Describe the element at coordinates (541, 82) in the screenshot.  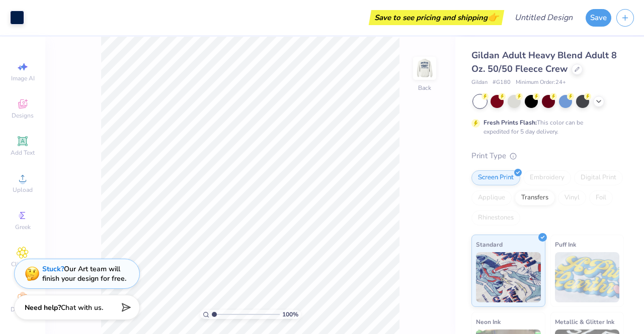
I see `span: Minimum Order: 24 +` at that location.